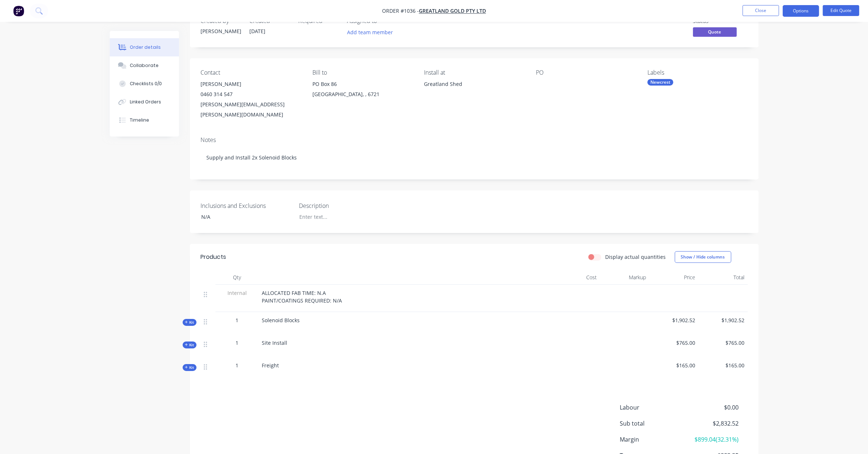  What do you see at coordinates (275, 343) in the screenshot?
I see `span: Site Install` at bounding box center [275, 343].